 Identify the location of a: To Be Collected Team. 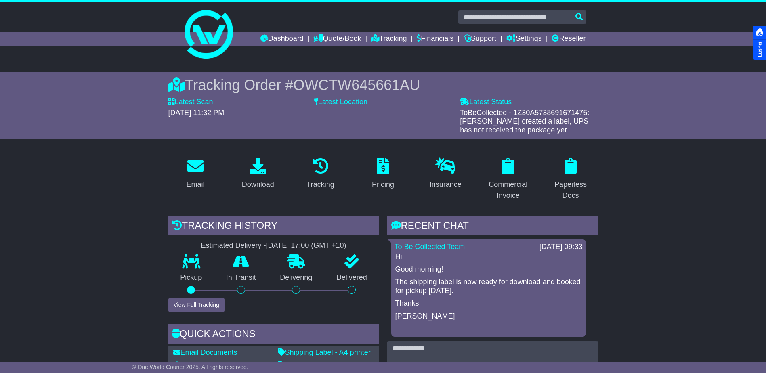
(430, 247).